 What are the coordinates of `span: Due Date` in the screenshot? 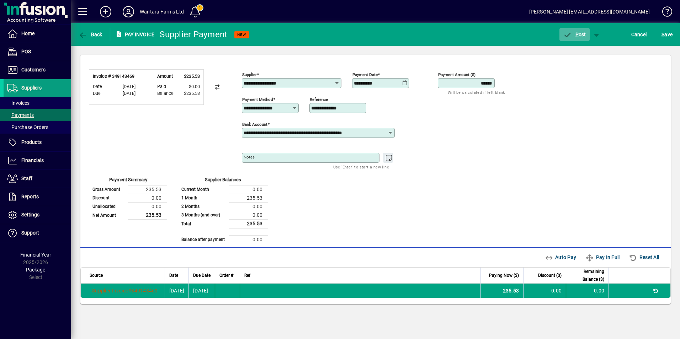 It's located at (202, 276).